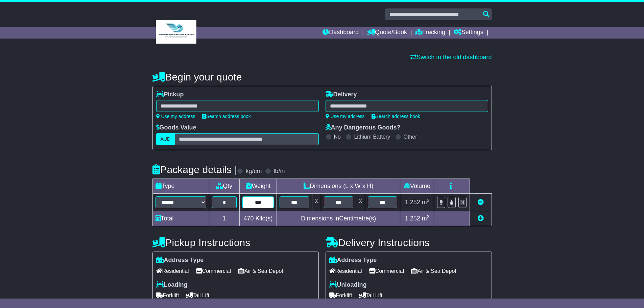 Image resolution: width=644 pixels, height=308 pixels. I want to click on a: Dashboard, so click(340, 33).